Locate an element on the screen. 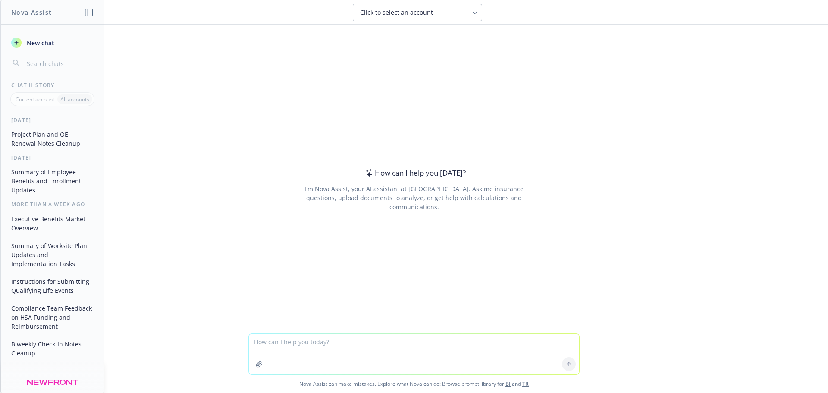 The image size is (828, 393). button: Summary of Employee Benefits and Enrollment Updates is located at coordinates (52, 181).